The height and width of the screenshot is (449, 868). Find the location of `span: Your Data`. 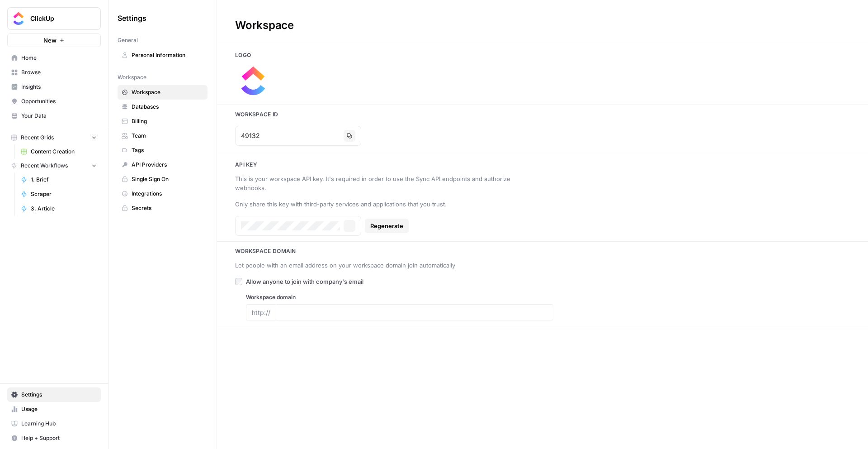

span: Your Data is located at coordinates (59, 116).